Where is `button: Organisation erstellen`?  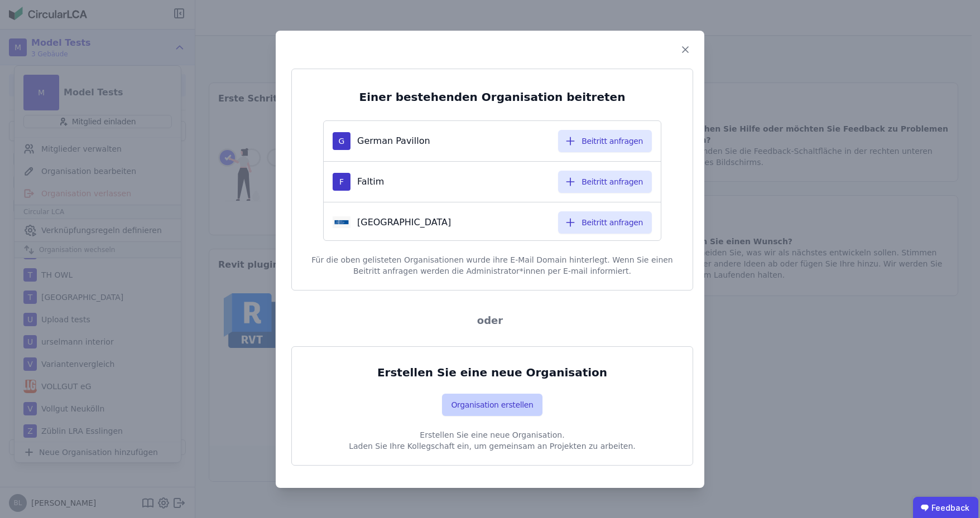 button: Organisation erstellen is located at coordinates (492, 405).